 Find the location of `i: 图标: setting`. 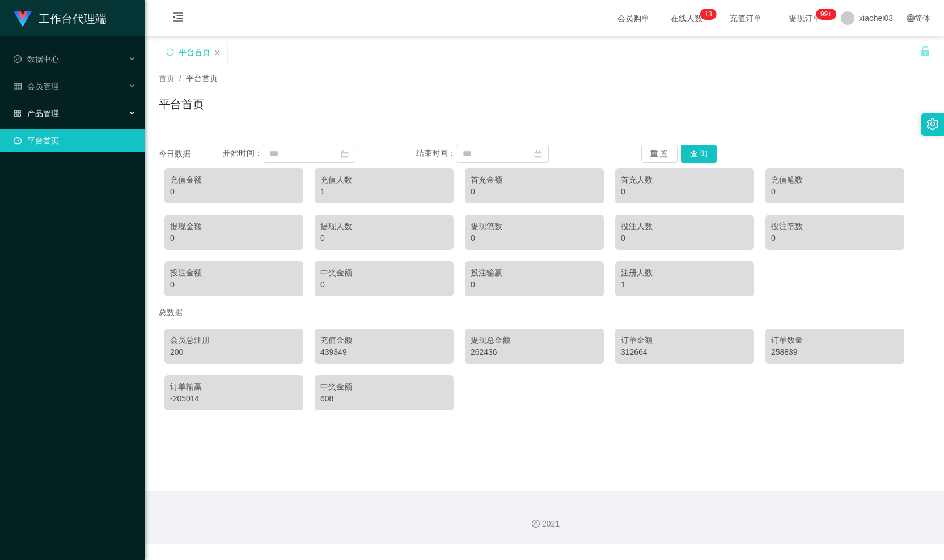

i: 图标: setting is located at coordinates (933, 124).